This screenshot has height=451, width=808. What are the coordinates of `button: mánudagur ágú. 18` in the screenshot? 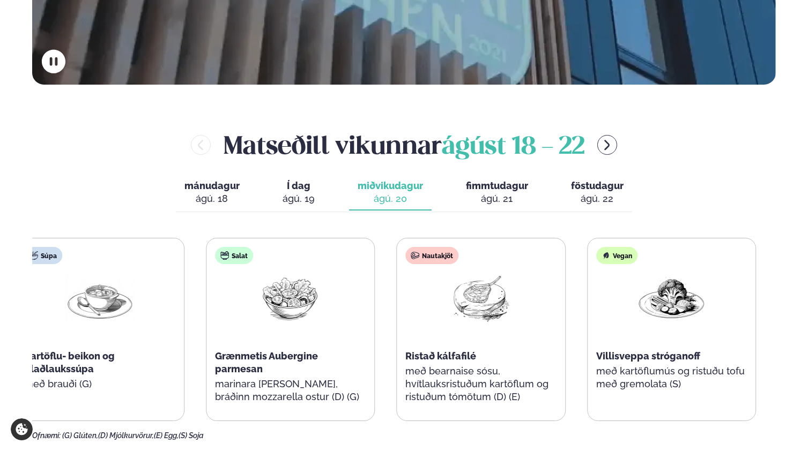 It's located at (212, 193).